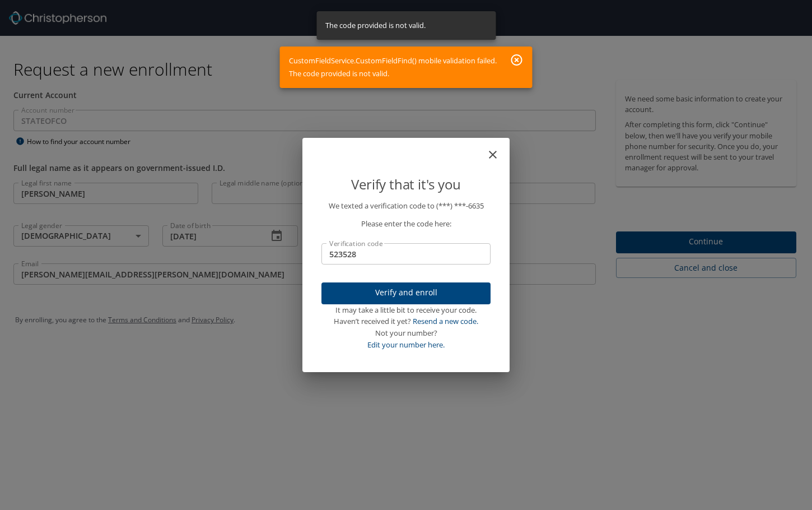  Describe the element at coordinates (375, 25) in the screenshot. I see `div: The code provided is not valid.` at that location.